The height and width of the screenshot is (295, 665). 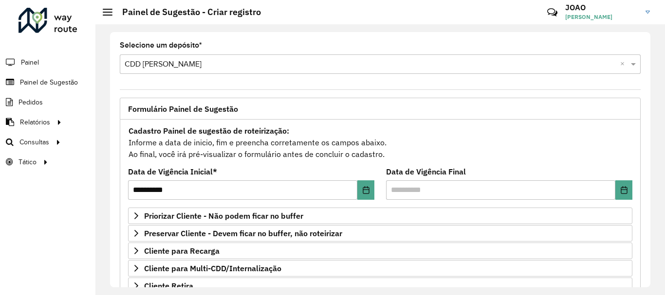 I want to click on a: Preservar Cliente - Devem ficar no buffer, não roteirizar, so click(x=380, y=234).